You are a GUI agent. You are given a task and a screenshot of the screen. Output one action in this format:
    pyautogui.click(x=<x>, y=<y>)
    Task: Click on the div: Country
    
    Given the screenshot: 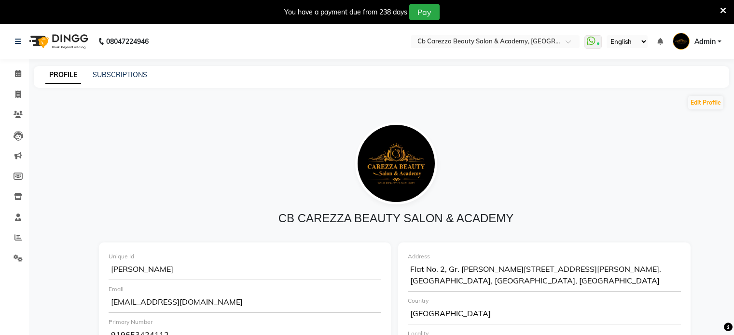 What is the action you would take?
    pyautogui.click(x=544, y=301)
    